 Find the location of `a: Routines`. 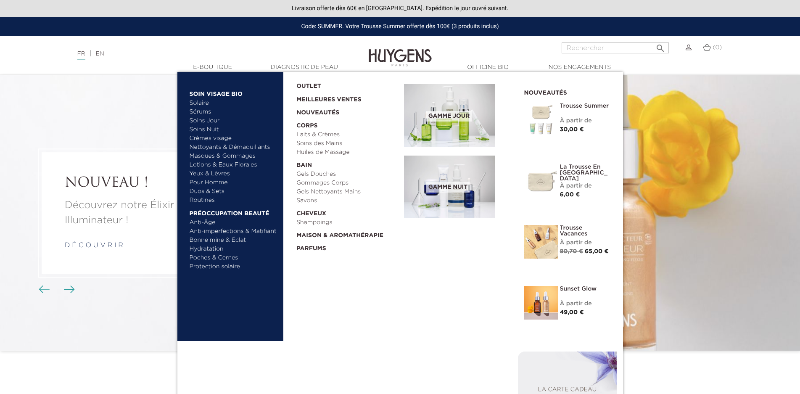

a: Routines is located at coordinates (233, 200).